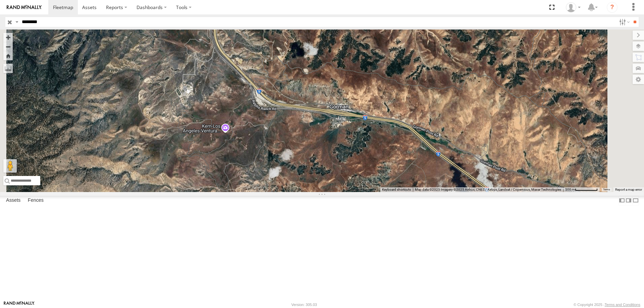 Image resolution: width=644 pixels, height=308 pixels. What do you see at coordinates (574, 8) in the screenshot?
I see `div: Zulema McIntosch` at bounding box center [574, 8].